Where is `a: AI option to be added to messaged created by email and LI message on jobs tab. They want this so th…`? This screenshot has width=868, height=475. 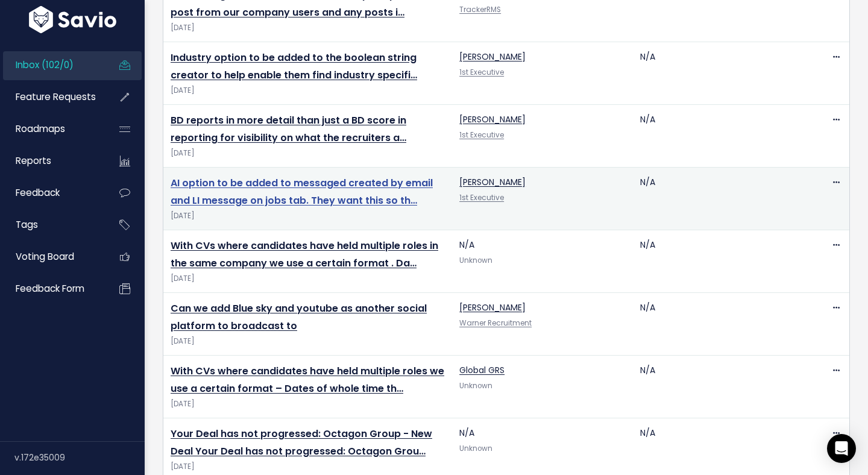
a: AI option to be added to messaged created by email and LI message on jobs tab. They want this so th… is located at coordinates (301, 192).